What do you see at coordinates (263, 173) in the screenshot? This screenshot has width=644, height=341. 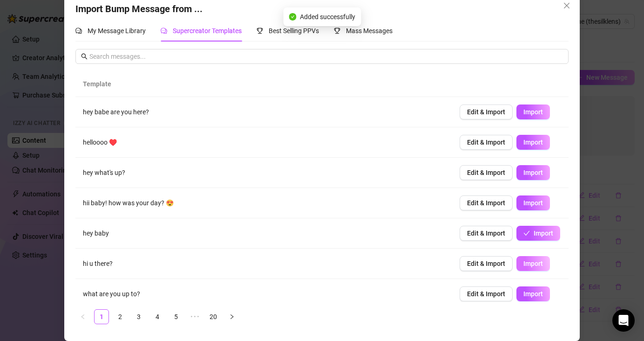 I see `td: hey what's up?` at bounding box center [263, 173].